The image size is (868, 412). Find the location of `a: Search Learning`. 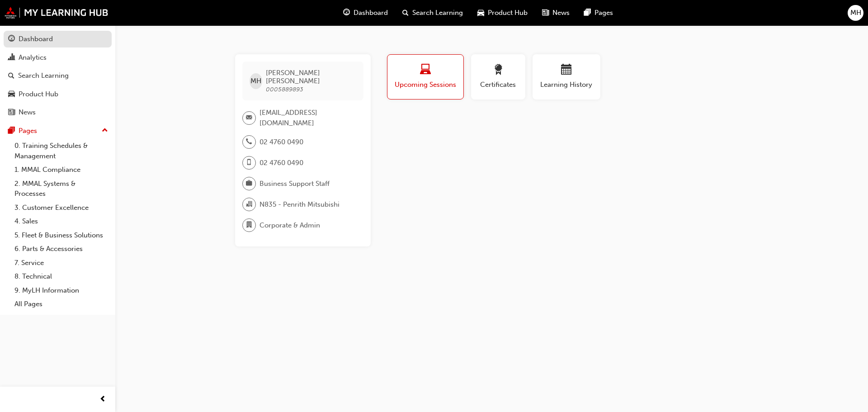

a: Search Learning is located at coordinates (57, 75).